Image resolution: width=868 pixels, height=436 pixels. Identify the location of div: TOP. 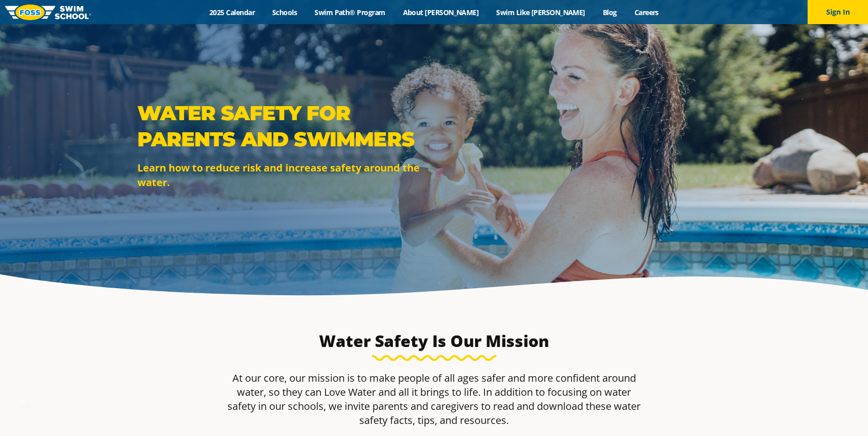
(25, 411).